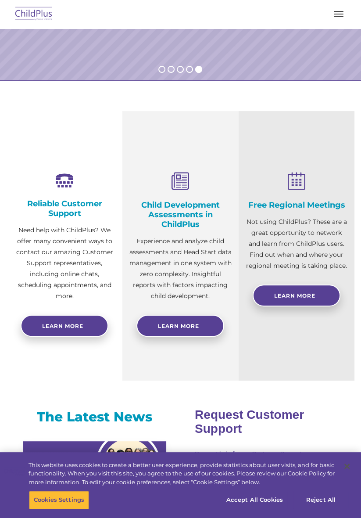 The image size is (361, 518). Describe the element at coordinates (180, 214) in the screenshot. I see `h4: Child Development Assessments in ChildPlus` at that location.